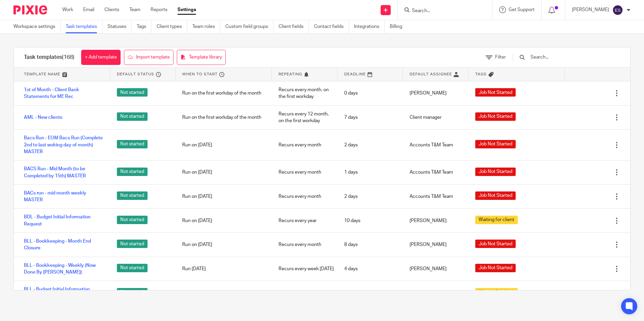 This screenshot has height=321, width=644. I want to click on input: Search, so click(441, 11).